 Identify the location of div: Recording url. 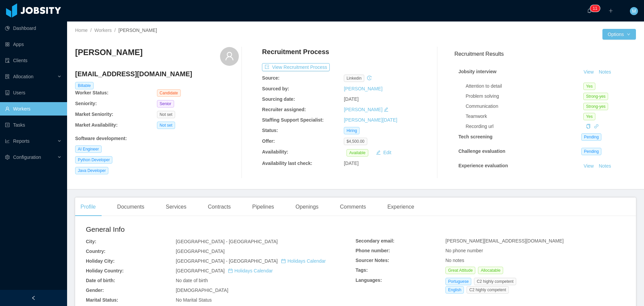
(524, 126).